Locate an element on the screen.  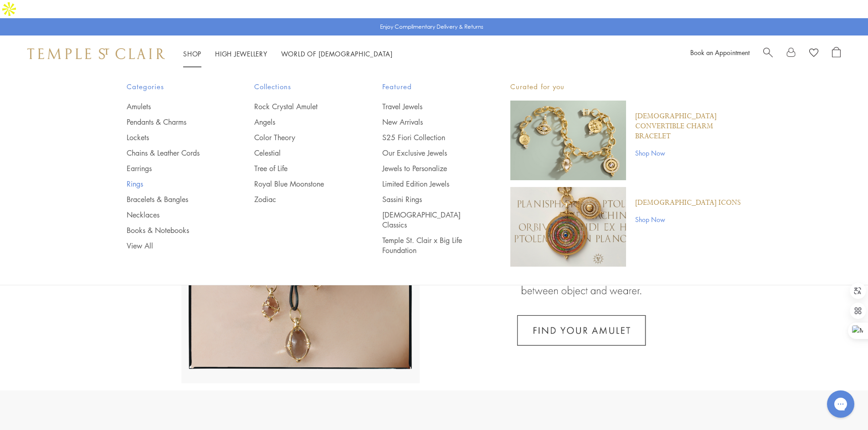
a: ShopShop is located at coordinates (192, 54).